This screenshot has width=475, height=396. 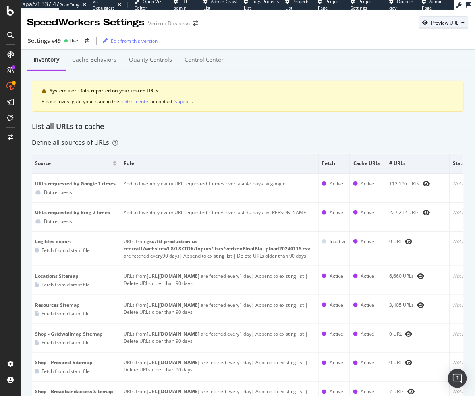 I want to click on div: Log files export, so click(x=76, y=242).